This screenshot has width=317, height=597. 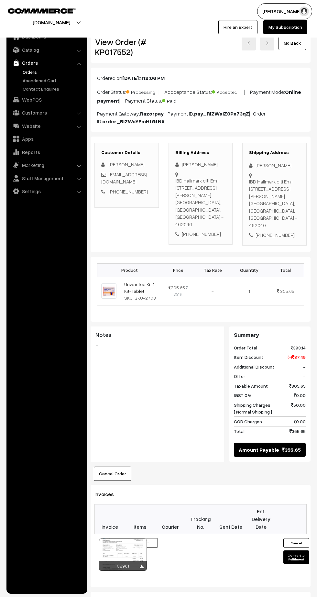 I want to click on span: Taxable Amount, so click(x=251, y=386).